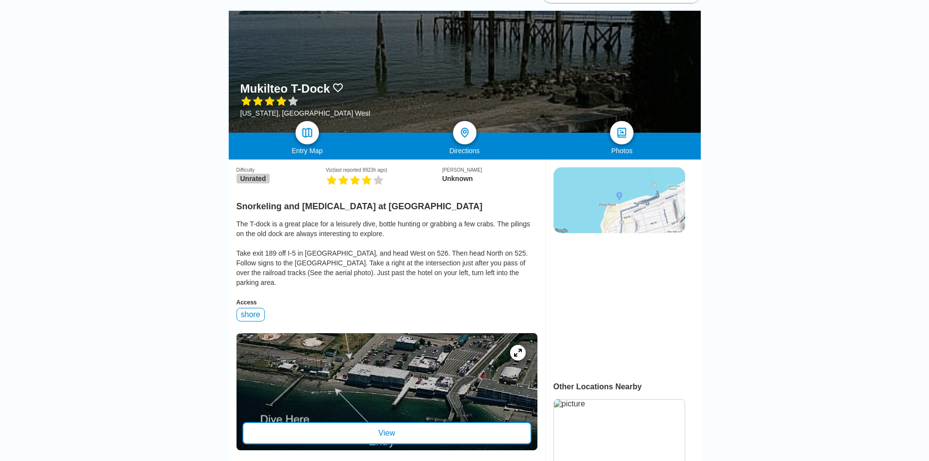 This screenshot has width=929, height=461. What do you see at coordinates (285, 89) in the screenshot?
I see `h1: Mukilteo T-Dock` at bounding box center [285, 89].